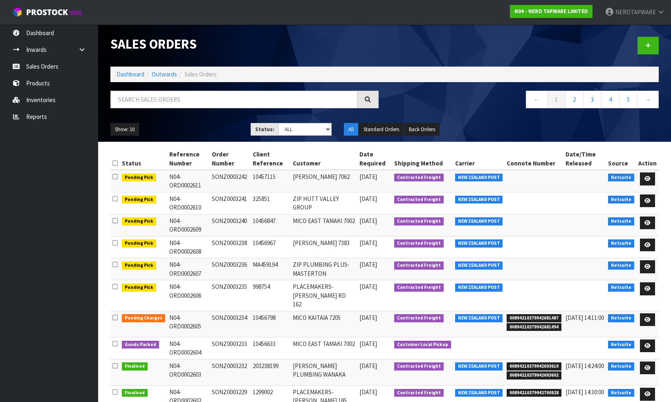  What do you see at coordinates (534, 159) in the screenshot?
I see `th: Connote Number` at bounding box center [534, 159].